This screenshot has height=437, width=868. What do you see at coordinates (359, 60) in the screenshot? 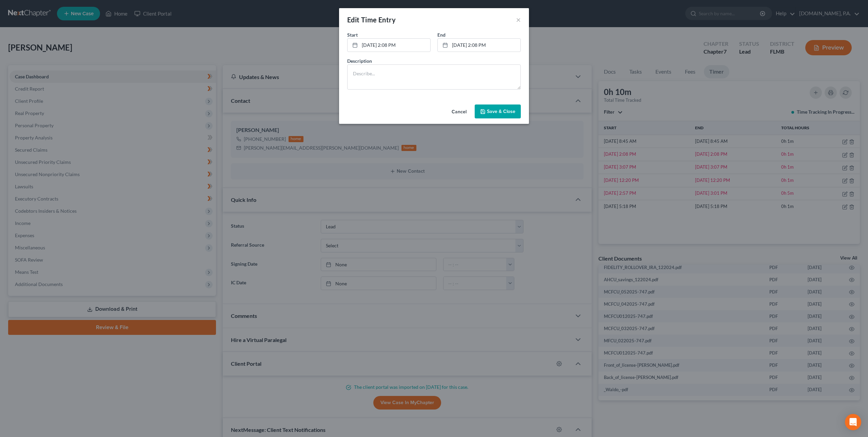
I see `label: Description` at bounding box center [359, 60].